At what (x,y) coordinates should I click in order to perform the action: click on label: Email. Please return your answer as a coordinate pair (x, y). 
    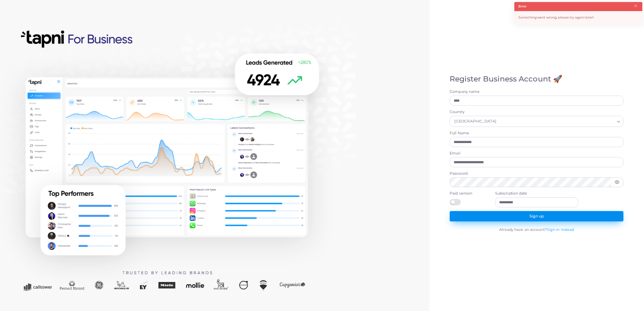
    Looking at the image, I should click on (536, 154).